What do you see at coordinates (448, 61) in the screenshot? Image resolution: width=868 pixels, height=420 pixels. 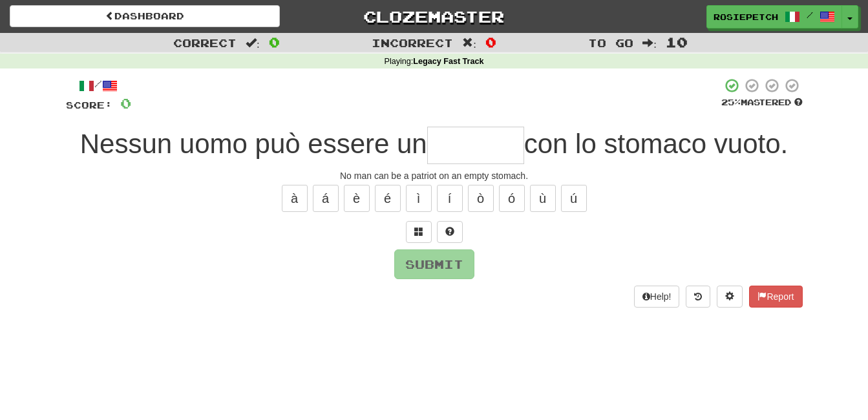 I see `strong: Legacy Fast Track` at bounding box center [448, 61].